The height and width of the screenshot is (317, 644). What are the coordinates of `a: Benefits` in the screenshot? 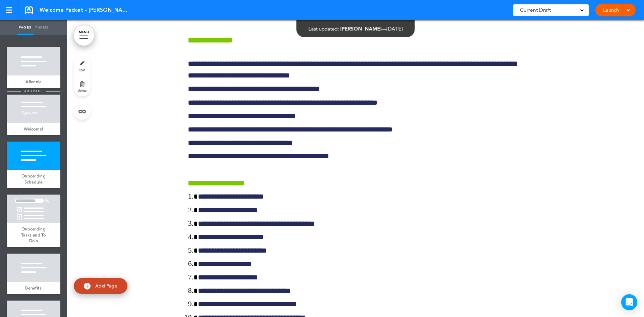 It's located at (34, 288).